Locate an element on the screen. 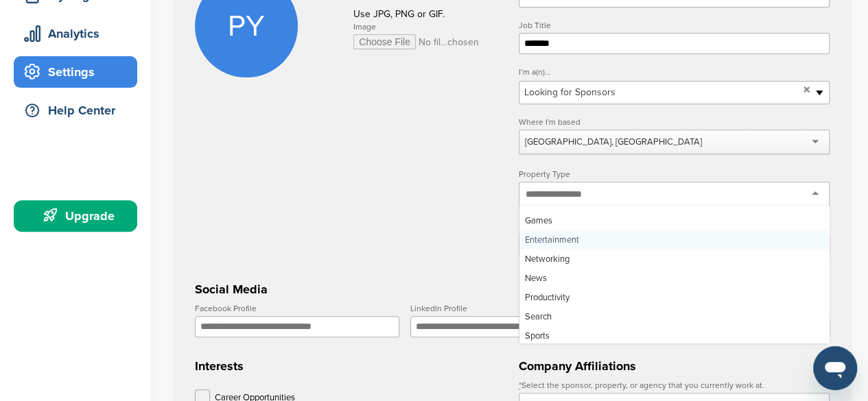 Image resolution: width=868 pixels, height=401 pixels. div: Help Center is located at coordinates (79, 110).